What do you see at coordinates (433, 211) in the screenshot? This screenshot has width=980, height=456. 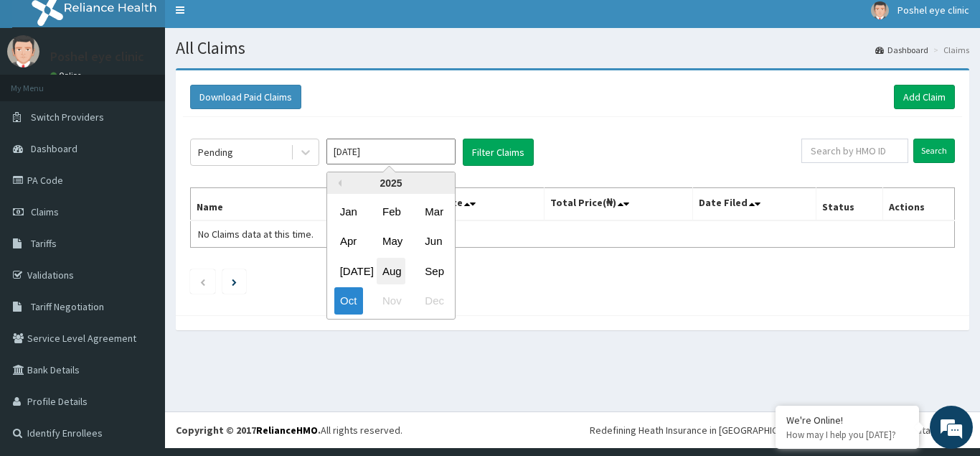 I see `div: Choose March 2025` at bounding box center [433, 211].